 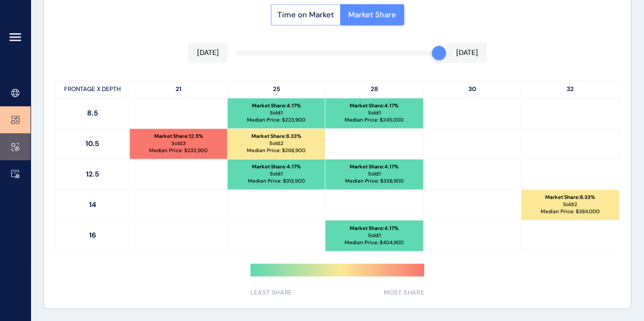 What do you see at coordinates (178, 151) in the screenshot?
I see `p: Median Price: $ 232,900` at bounding box center [178, 151].